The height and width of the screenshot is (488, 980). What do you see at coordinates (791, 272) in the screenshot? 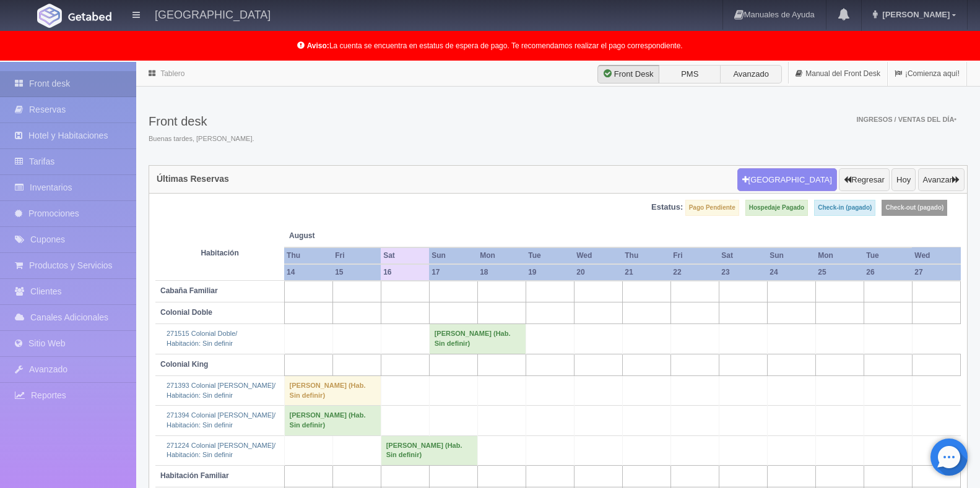
I see `th: 24` at bounding box center [791, 272].